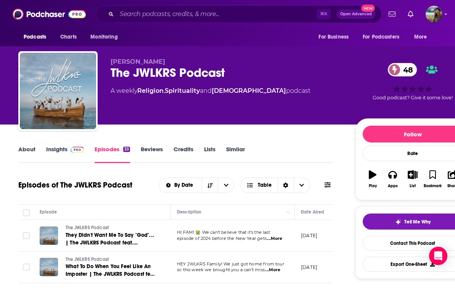 This screenshot has height=288, width=455. Describe the element at coordinates (210, 154) in the screenshot. I see `a: Lists` at that location.